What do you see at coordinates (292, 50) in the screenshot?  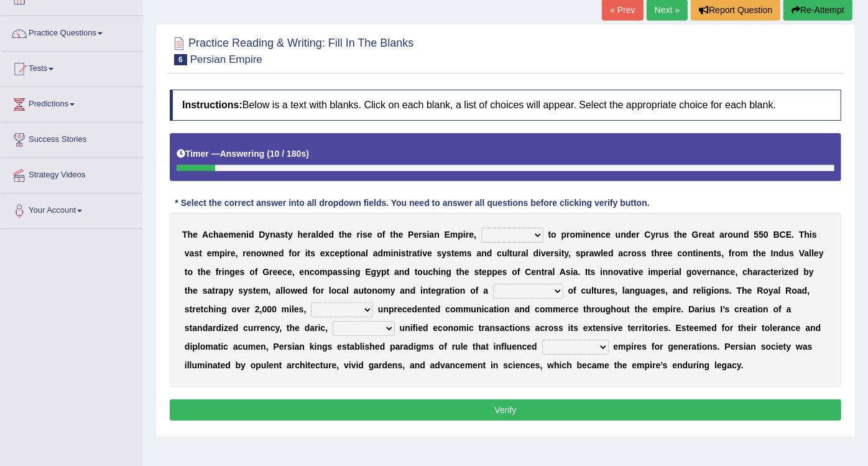 I see `h2: Practice Reading & Writing: Fill In The Blanks` at bounding box center [292, 50].